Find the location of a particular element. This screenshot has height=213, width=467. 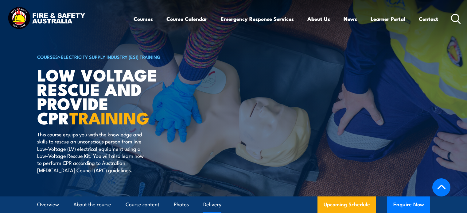

h1: Low Voltage Rescue and Provide CPR is located at coordinates (113, 96).